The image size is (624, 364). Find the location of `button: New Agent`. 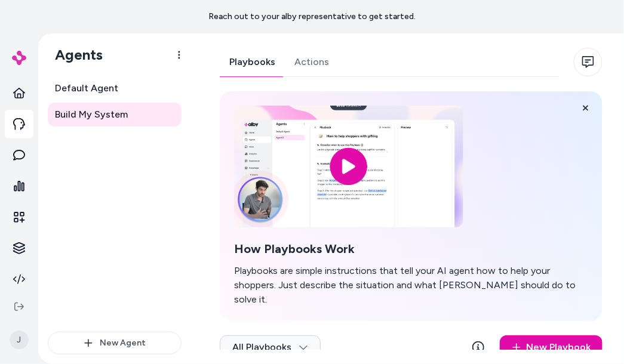

button: New Agent is located at coordinates (114, 343).